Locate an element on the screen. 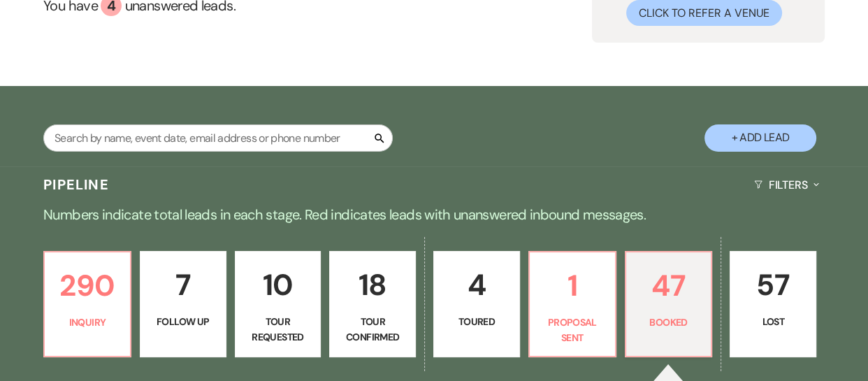 The width and height of the screenshot is (868, 381). h3: Pipeline is located at coordinates (76, 185).